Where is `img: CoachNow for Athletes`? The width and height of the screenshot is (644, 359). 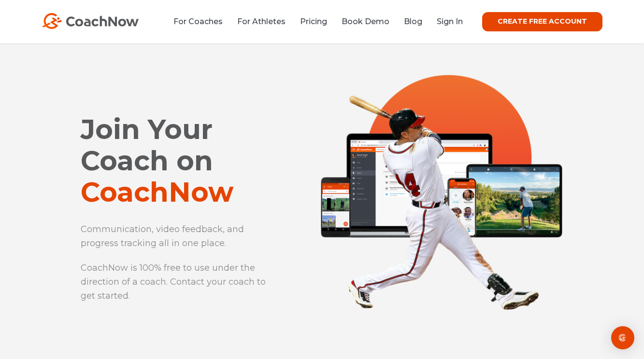
img: CoachNow for Athletes is located at coordinates (441, 177).